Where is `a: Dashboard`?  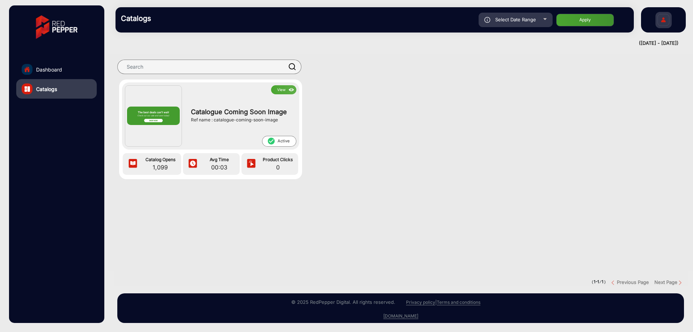 a: Dashboard is located at coordinates (56, 69).